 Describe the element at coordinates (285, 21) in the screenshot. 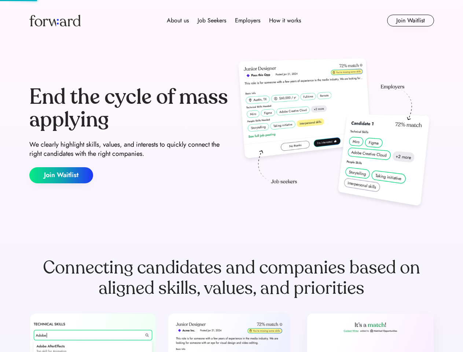

I see `div: How it works` at that location.